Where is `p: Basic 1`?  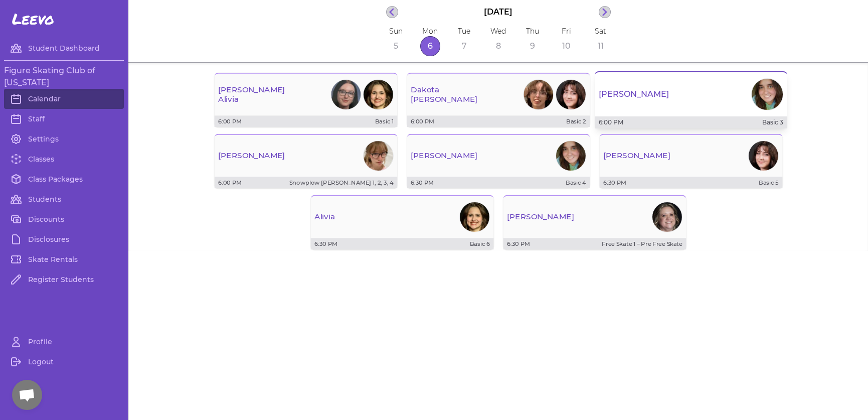 p: Basic 1 is located at coordinates (334, 121).